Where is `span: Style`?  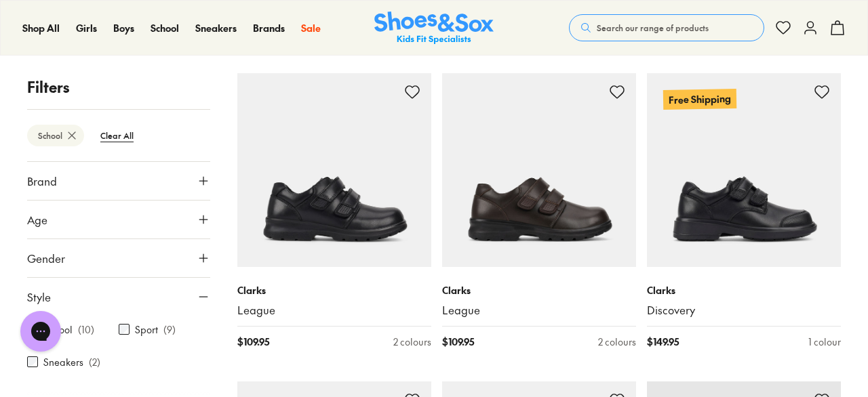
span: Style is located at coordinates (39, 297).